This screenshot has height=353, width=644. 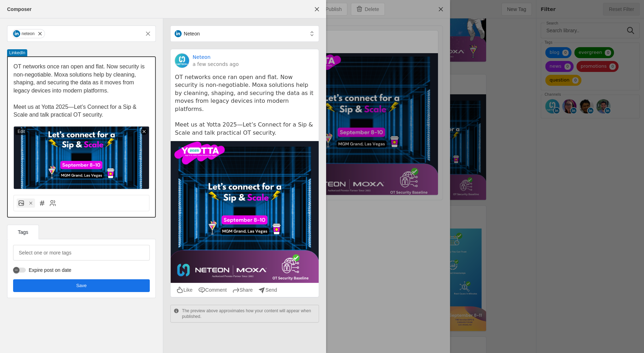 What do you see at coordinates (201, 57) in the screenshot?
I see `a: Neteon` at bounding box center [201, 57].